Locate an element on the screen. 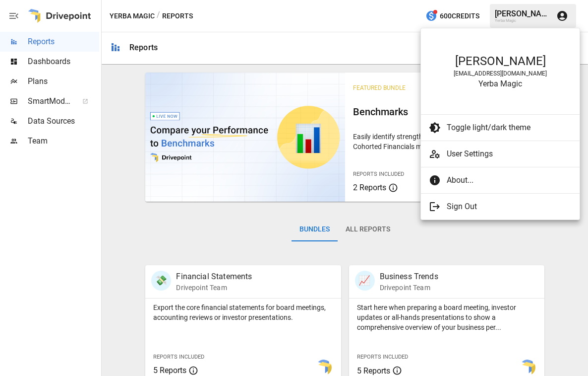  span: About... is located at coordinates (509, 180).